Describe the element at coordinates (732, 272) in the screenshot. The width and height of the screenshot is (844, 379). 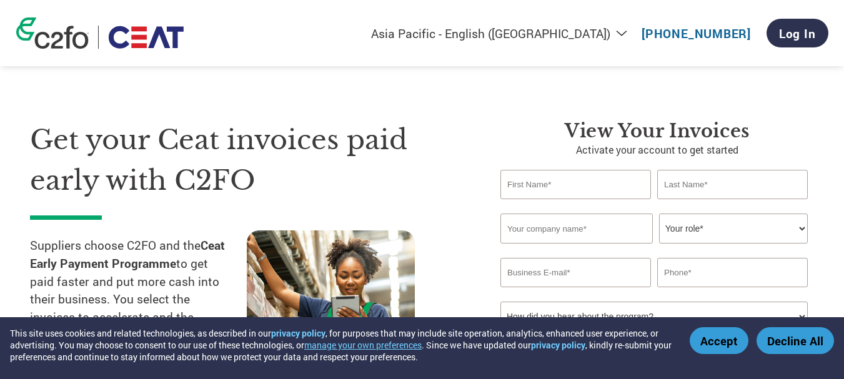
I see `input: Phone*` at that location.